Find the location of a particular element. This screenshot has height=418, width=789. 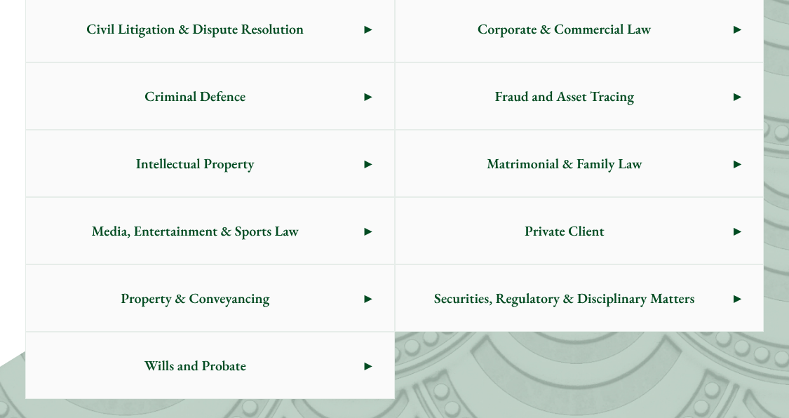

a: Private Client is located at coordinates (579, 231).